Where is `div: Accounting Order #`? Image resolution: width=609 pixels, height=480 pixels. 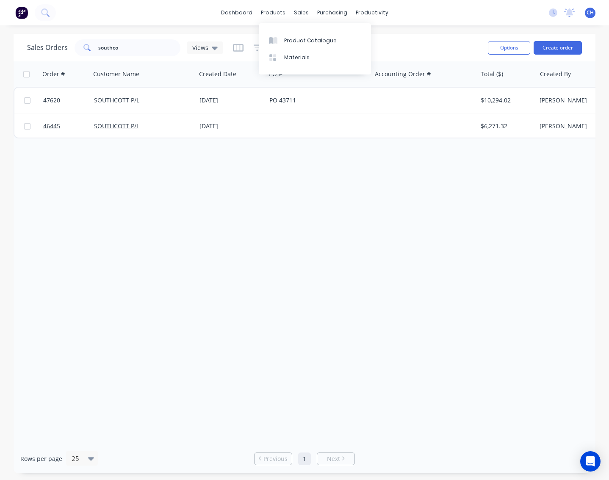
div: Accounting Order # is located at coordinates (403, 74).